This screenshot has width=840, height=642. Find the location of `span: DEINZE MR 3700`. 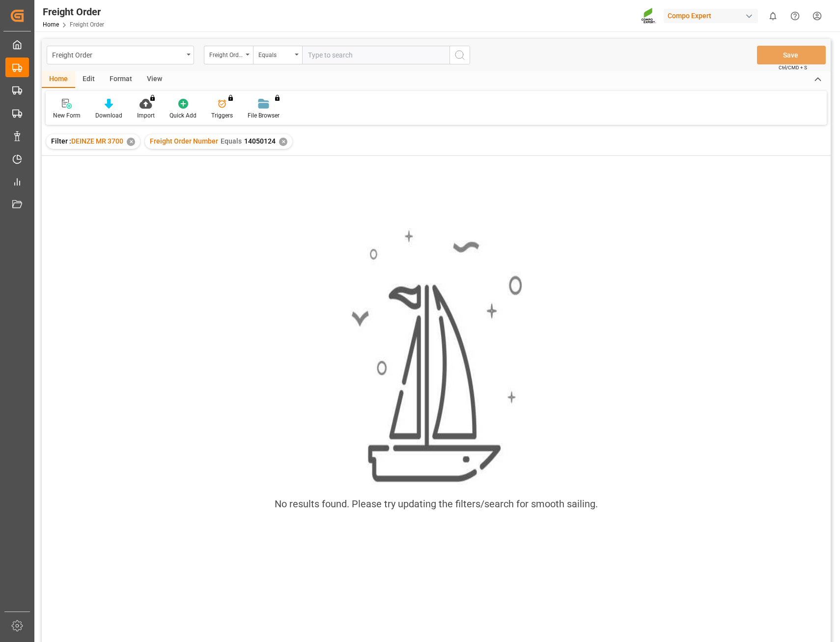

span: DEINZE MR 3700 is located at coordinates (97, 141).